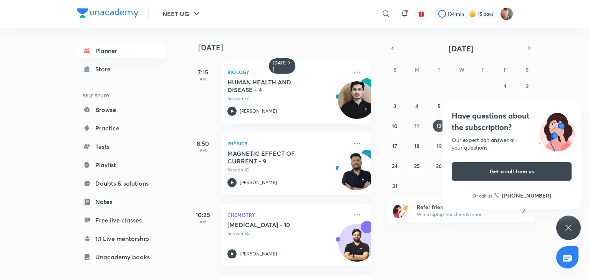 The width and height of the screenshot is (590, 280). What do you see at coordinates (511, 122) in the screenshot?
I see `h4: Have questions about the subscription?` at bounding box center [511, 122].